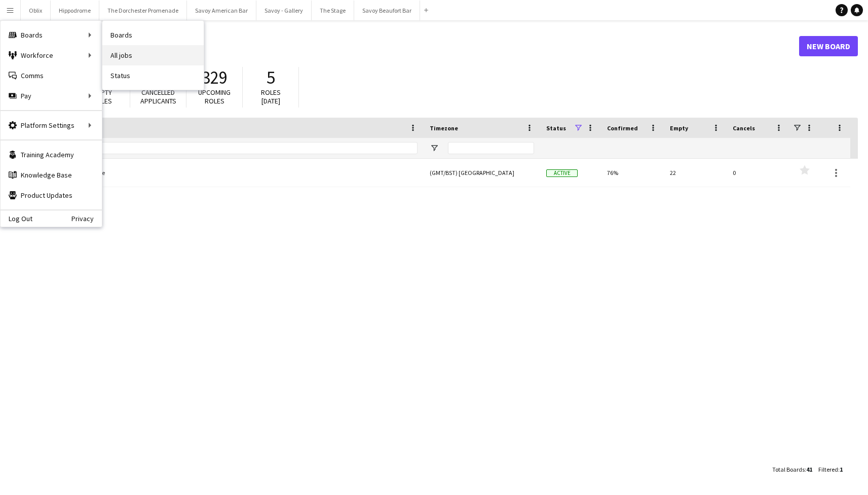 This screenshot has height=495, width=868. What do you see at coordinates (153, 55) in the screenshot?
I see `a: All jobs` at bounding box center [153, 55].